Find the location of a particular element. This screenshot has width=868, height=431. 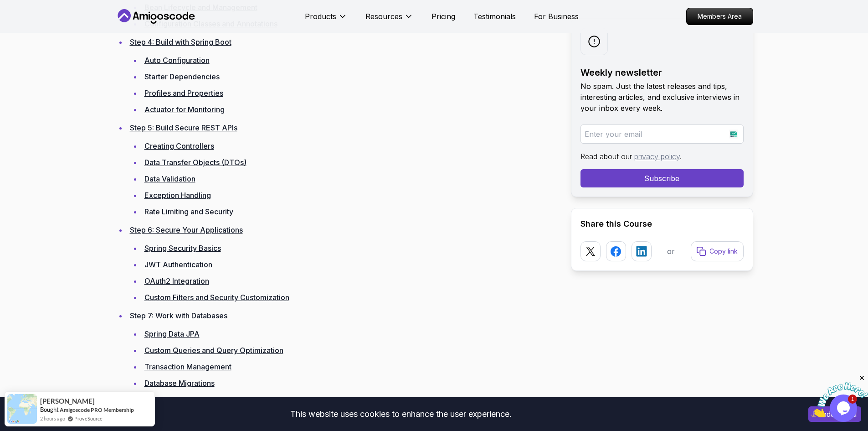

a: ProveSource is located at coordinates (89, 418).